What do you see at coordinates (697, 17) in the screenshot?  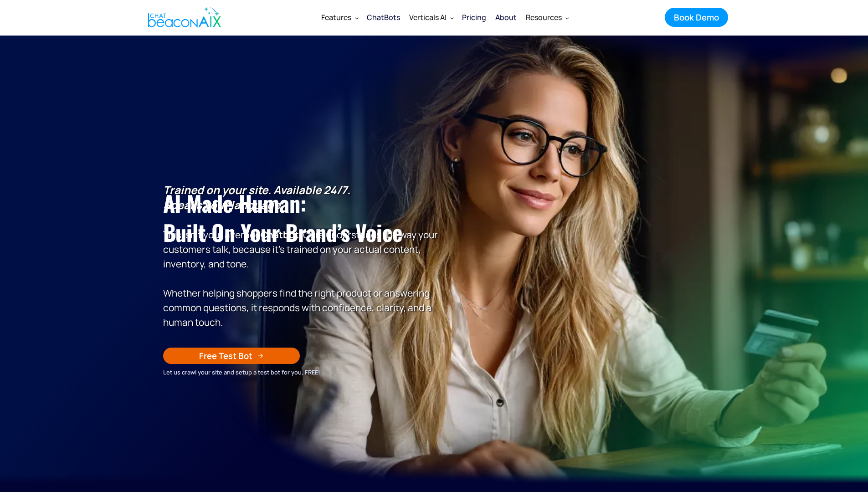 I see `div: Book Demo` at bounding box center [697, 17].